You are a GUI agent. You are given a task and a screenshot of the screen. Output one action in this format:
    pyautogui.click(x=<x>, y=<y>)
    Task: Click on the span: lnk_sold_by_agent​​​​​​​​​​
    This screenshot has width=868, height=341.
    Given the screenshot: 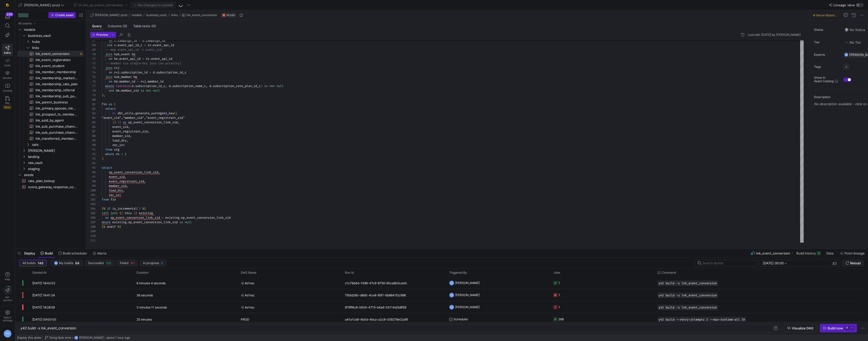 What is the action you would take?
    pyautogui.click(x=57, y=120)
    